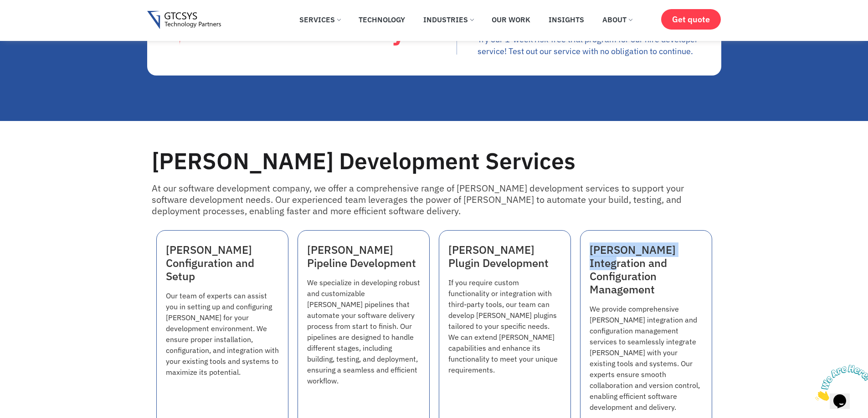 The height and width of the screenshot is (418, 868). Describe the element at coordinates (448, 19) in the screenshot. I see `a: Industries` at that location.